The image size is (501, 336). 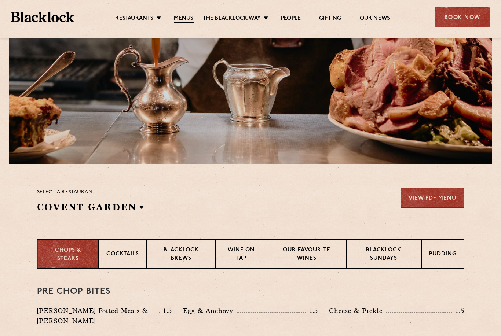 What do you see at coordinates (91, 209) in the screenshot?
I see `h2: Covent Garden` at bounding box center [91, 209].